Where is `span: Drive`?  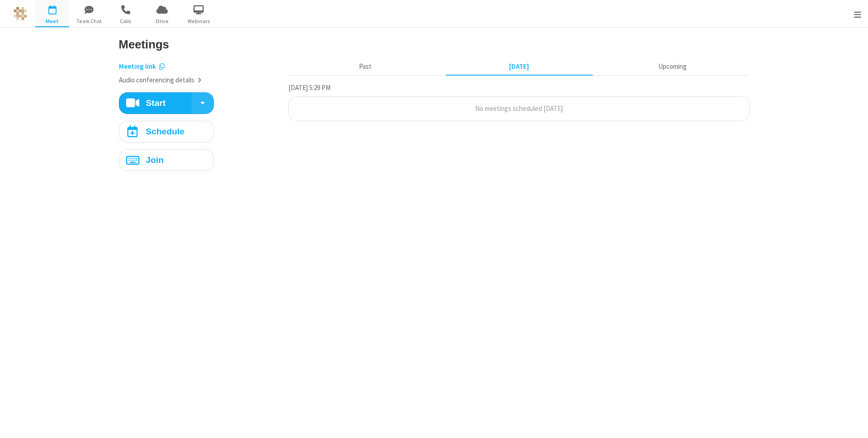 span: Drive is located at coordinates (161, 21).